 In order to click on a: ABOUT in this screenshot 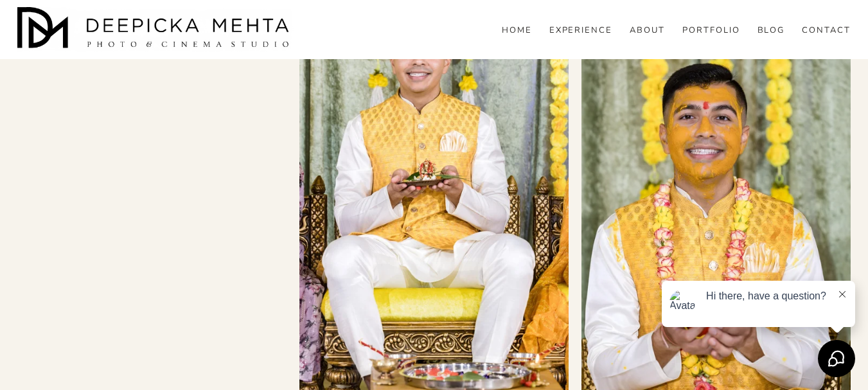, I will do `click(647, 31)`.